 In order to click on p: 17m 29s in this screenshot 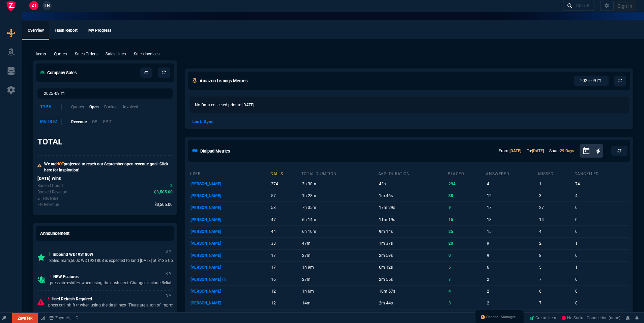, I will do `click(413, 208)`.